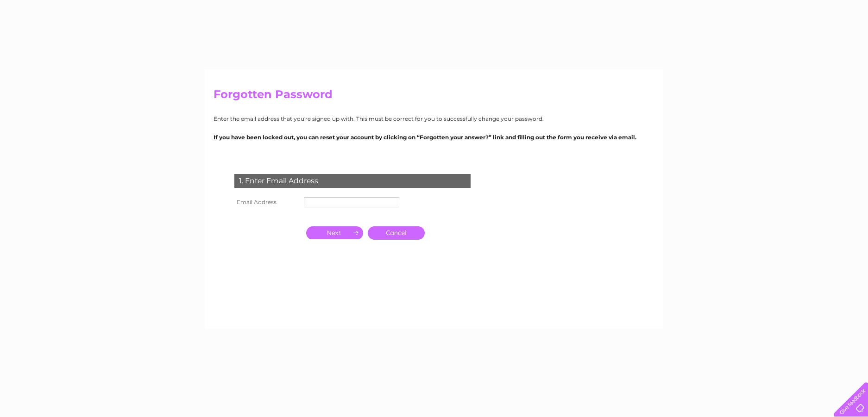 Image resolution: width=868 pixels, height=417 pixels. What do you see at coordinates (267, 202) in the screenshot?
I see `th: Email Address` at bounding box center [267, 202].